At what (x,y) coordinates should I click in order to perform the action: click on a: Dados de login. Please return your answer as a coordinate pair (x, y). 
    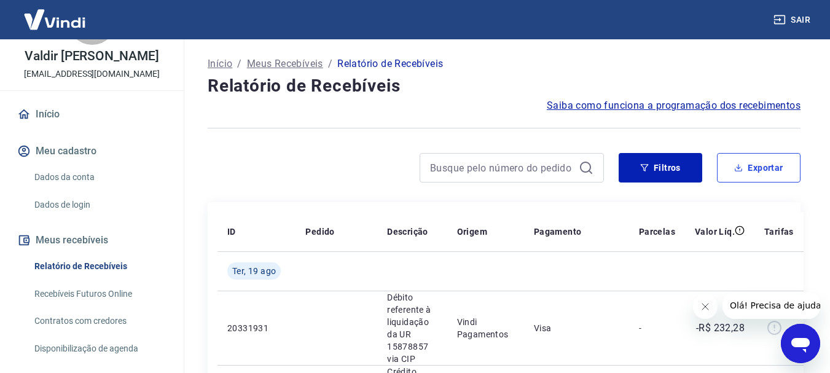
    Looking at the image, I should click on (99, 205).